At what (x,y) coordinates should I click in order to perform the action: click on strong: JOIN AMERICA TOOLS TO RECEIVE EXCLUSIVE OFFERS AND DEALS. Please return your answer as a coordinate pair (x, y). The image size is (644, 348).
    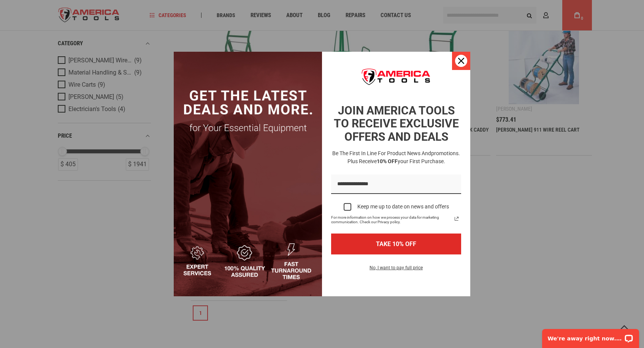
    Looking at the image, I should click on (396, 124).